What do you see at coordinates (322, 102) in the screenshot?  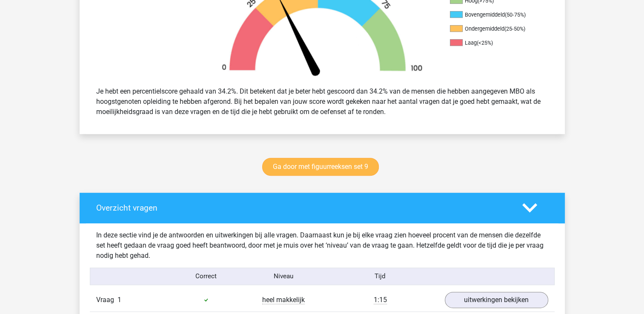 I see `div: Je hebt een percentielscore gehaald van 34.2%. Dit betekent dat je beter hebt gescoord dan 34.2% ...` at bounding box center [322, 102].